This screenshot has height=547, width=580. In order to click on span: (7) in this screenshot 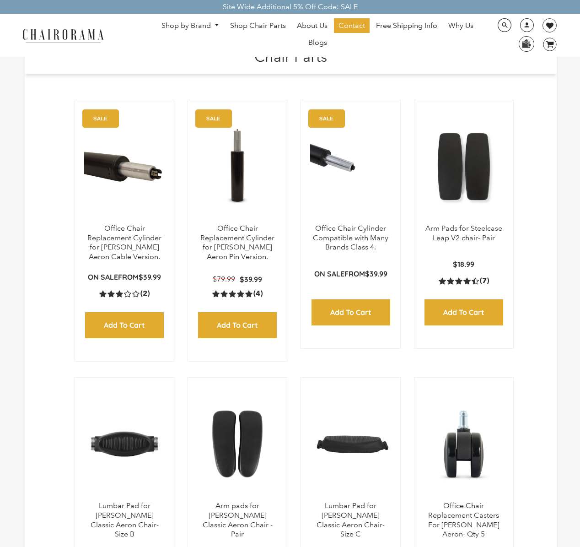, I will do `click(485, 281)`.